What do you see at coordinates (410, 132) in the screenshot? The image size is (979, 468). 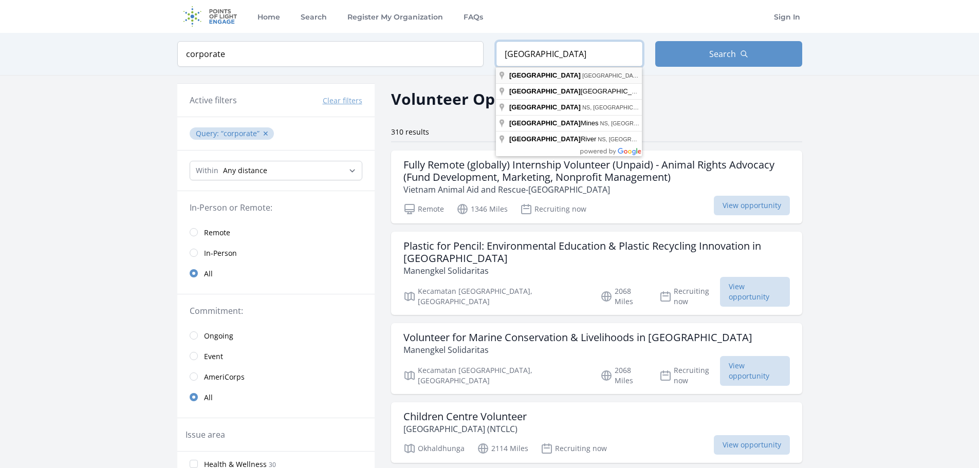 I see `span: 310 results` at bounding box center [410, 132].